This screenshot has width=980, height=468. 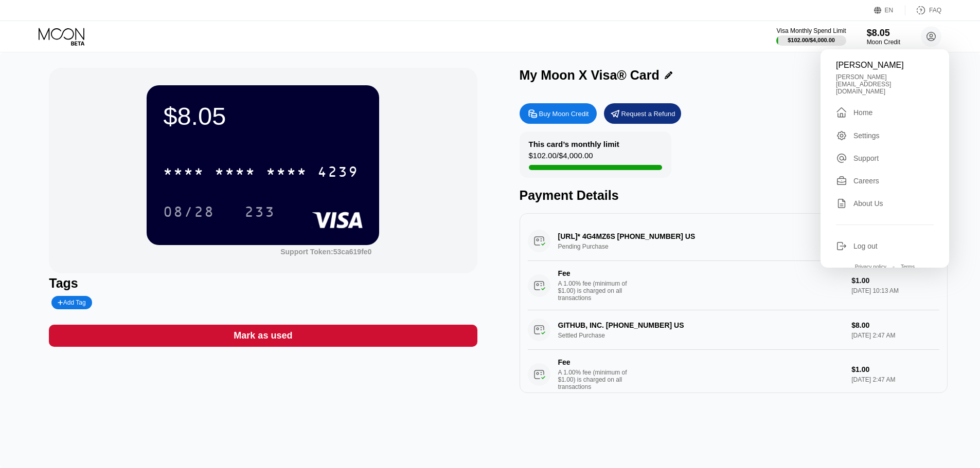 I want to click on div: Moon Credit, so click(x=883, y=42).